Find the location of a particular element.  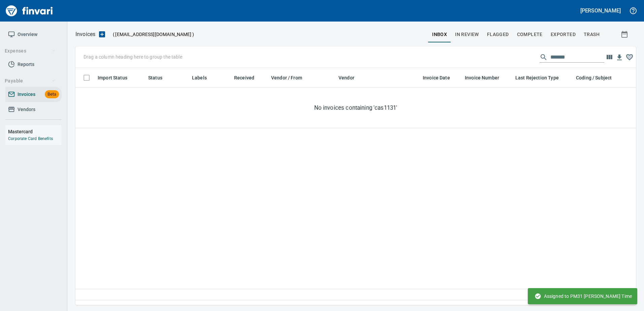

span: Invoices is located at coordinates (26, 95).